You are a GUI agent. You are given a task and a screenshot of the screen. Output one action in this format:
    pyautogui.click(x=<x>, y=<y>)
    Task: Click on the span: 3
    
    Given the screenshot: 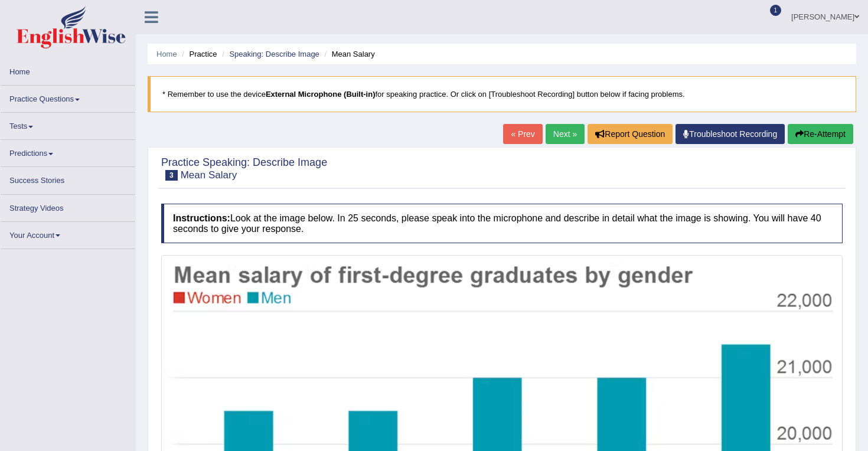 What is the action you would take?
    pyautogui.click(x=171, y=175)
    